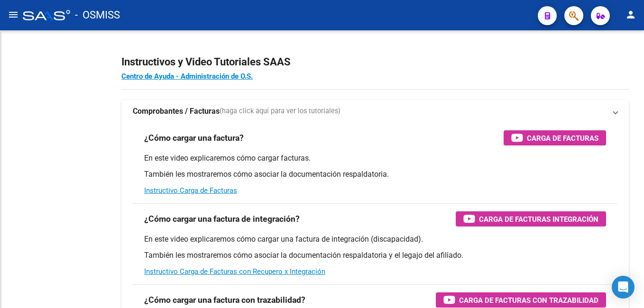  I want to click on mat-expansion-panel-header: Comprobantes / Facturas(haga click aquí para ver los tutoriales), so click(375, 112).